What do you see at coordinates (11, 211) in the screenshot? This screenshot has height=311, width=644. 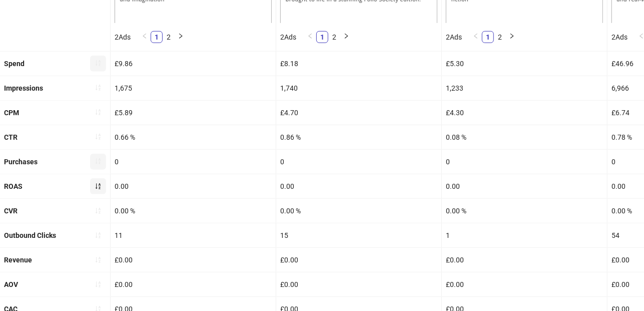 I see `b: CVR` at bounding box center [11, 211].